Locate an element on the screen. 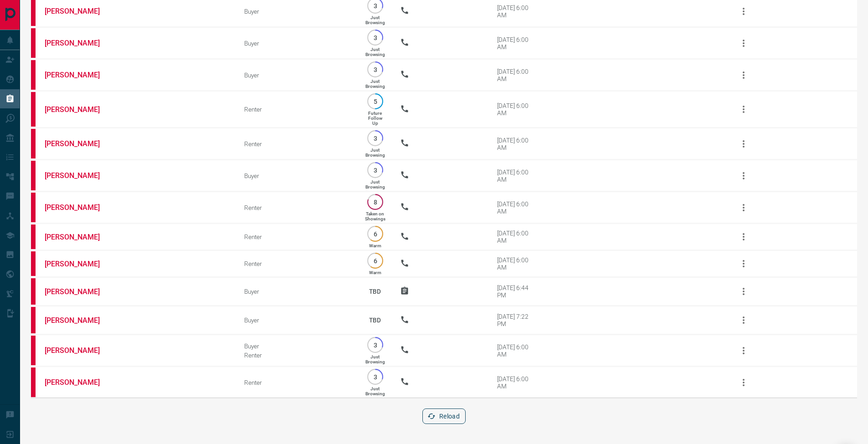  p: Future Follow Up is located at coordinates (375, 118).